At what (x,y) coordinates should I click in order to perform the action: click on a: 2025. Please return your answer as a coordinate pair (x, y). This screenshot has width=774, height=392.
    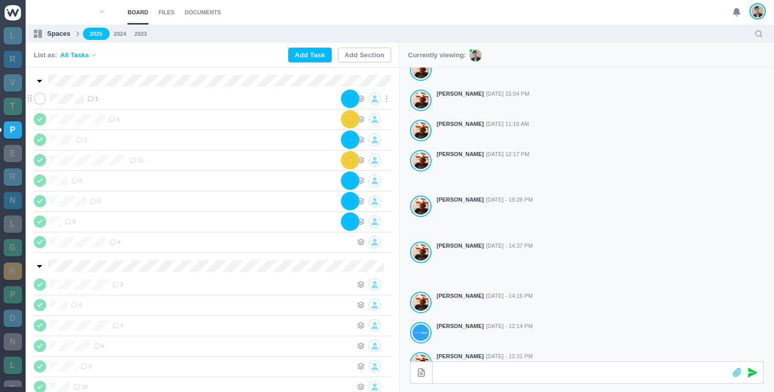
    Looking at the image, I should click on (96, 34).